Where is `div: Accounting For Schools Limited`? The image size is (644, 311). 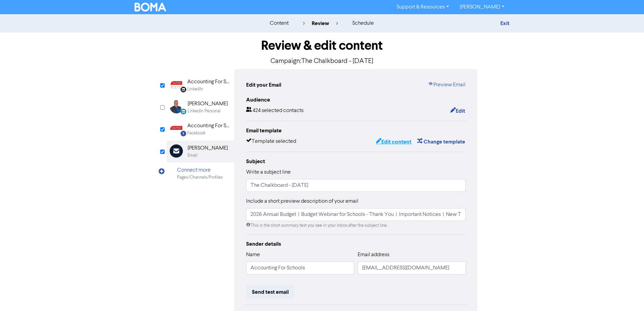
div: Accounting For Schools Limited is located at coordinates (209, 82).